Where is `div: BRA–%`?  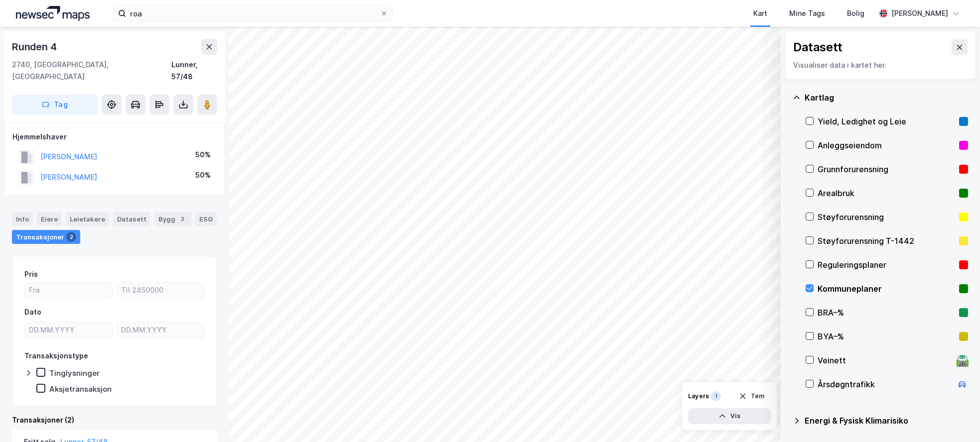
div: BRA–% is located at coordinates (886, 313).